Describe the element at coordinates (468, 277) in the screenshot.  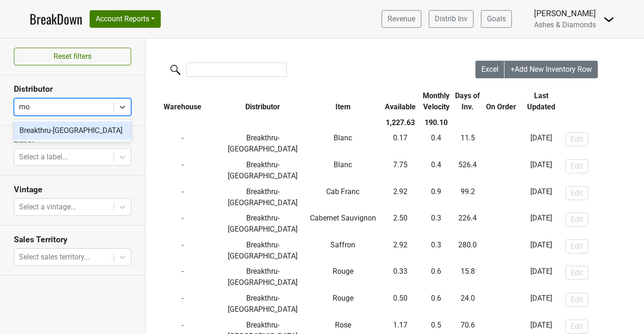
I see `td: 15.8` at that location.